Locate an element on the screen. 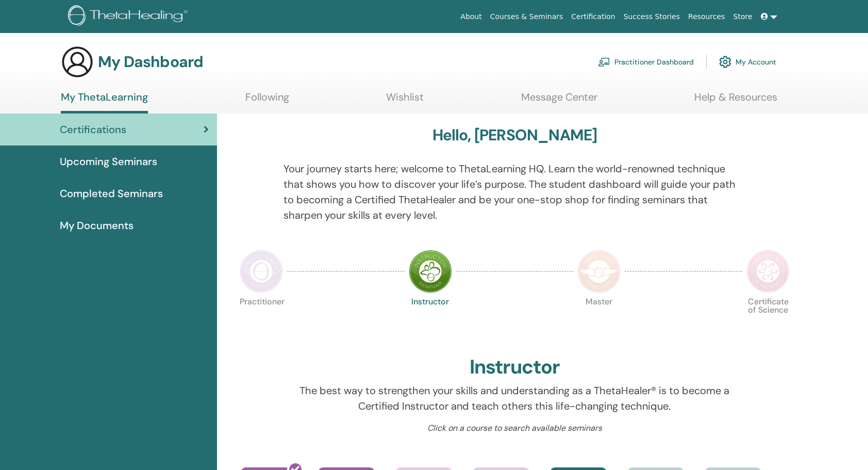 This screenshot has width=868, height=470. span: Certifications is located at coordinates (93, 129).